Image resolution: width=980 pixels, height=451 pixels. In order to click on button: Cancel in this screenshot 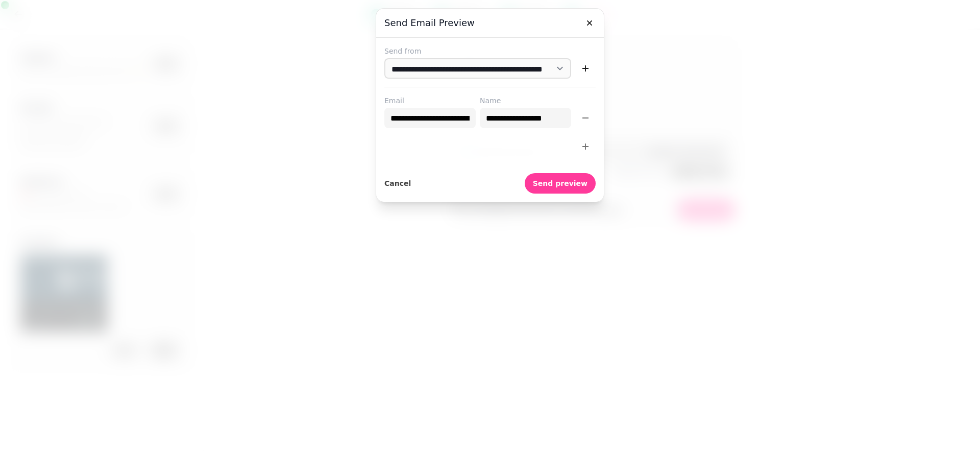, I will do `click(397, 183)`.